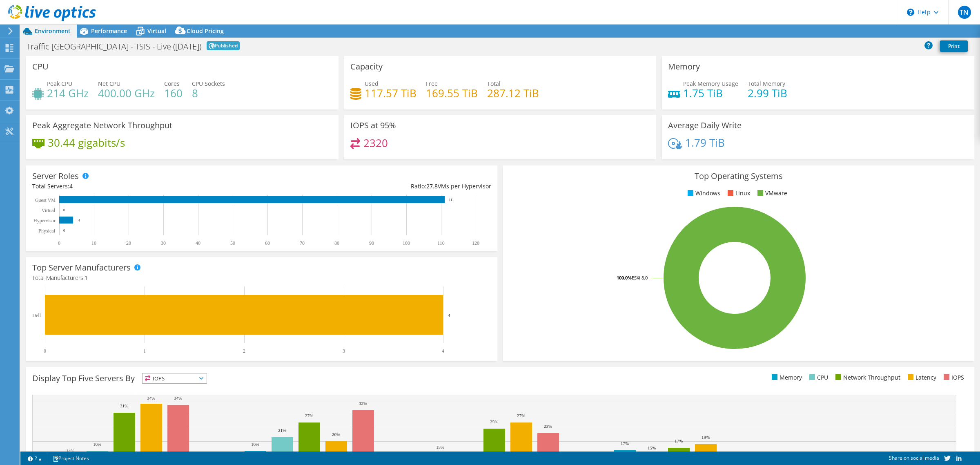 The height and width of the screenshot is (465, 980). I want to click on h4: 400.00 GHz, so click(126, 93).